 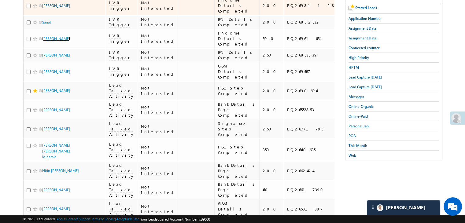 What do you see at coordinates (205, 219) in the screenshot?
I see `span: 39660` at bounding box center [205, 219].